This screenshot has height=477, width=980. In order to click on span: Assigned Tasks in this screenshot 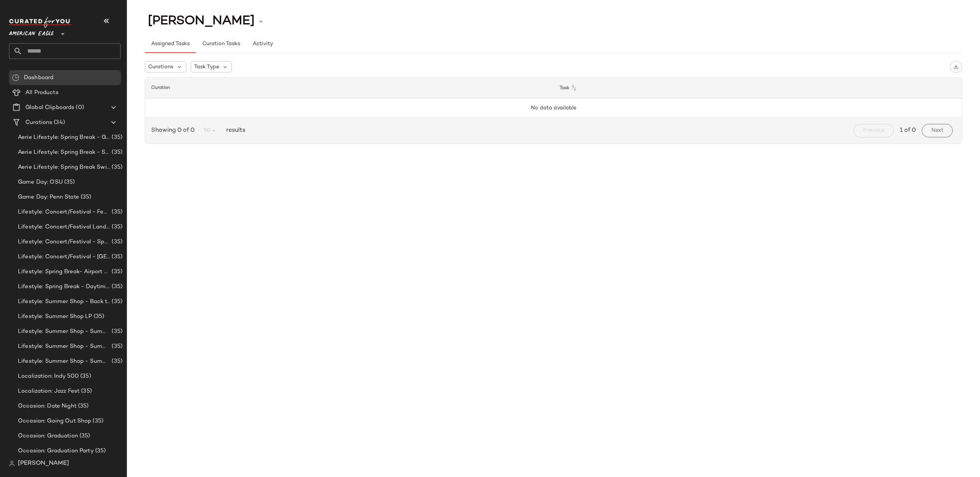, I will do `click(170, 44)`.